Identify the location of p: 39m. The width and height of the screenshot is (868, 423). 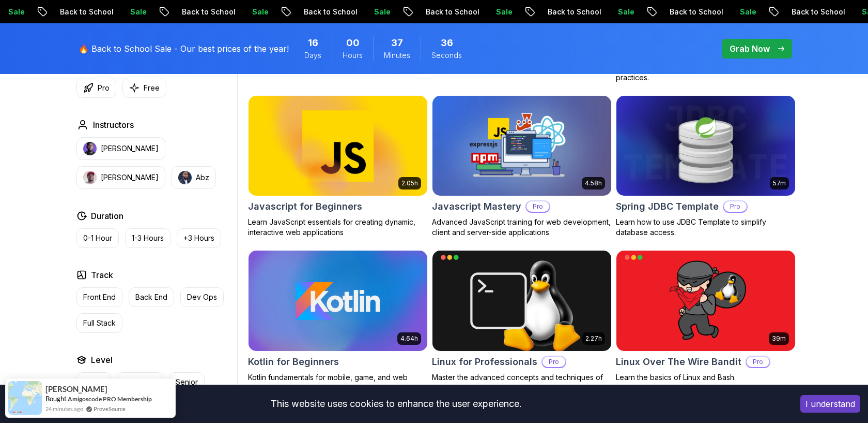
(779, 339).